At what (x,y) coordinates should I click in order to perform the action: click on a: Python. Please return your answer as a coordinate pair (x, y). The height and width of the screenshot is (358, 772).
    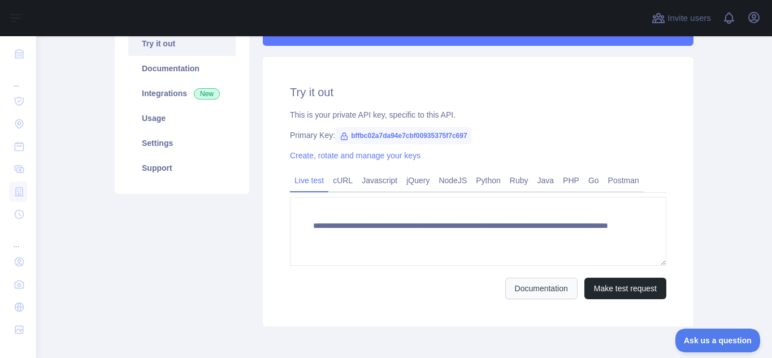
    Looking at the image, I should click on (488, 180).